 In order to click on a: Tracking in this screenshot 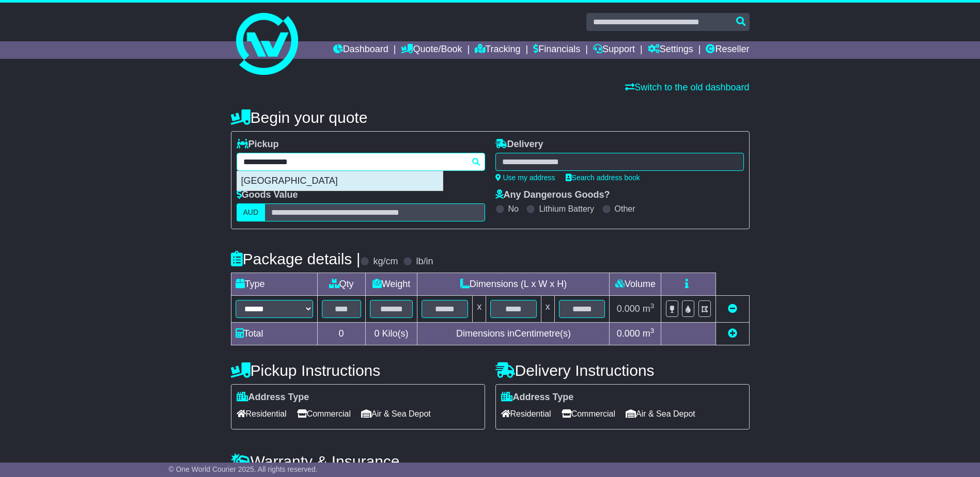, I will do `click(498, 50)`.